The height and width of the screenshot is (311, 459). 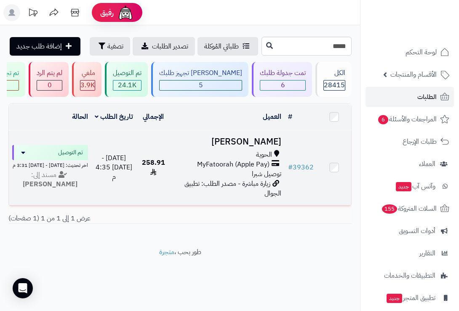 What do you see at coordinates (127, 73) in the screenshot?
I see `div: تم التوصيل` at bounding box center [127, 73].